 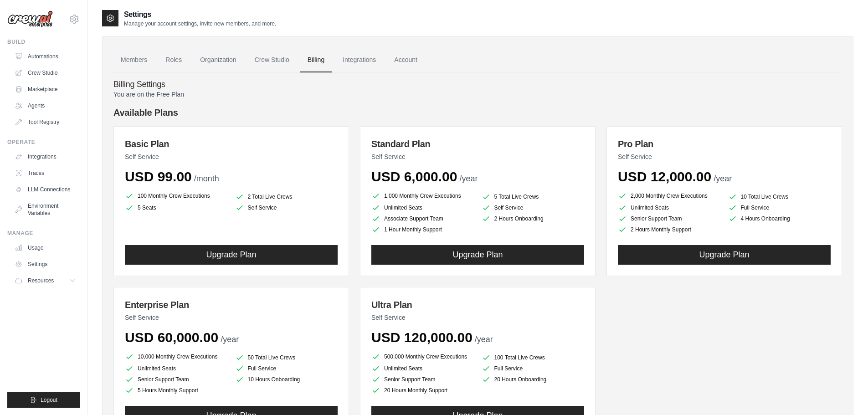 What do you see at coordinates (533, 197) in the screenshot?
I see `li: 5 Total Live Crews` at bounding box center [533, 197].